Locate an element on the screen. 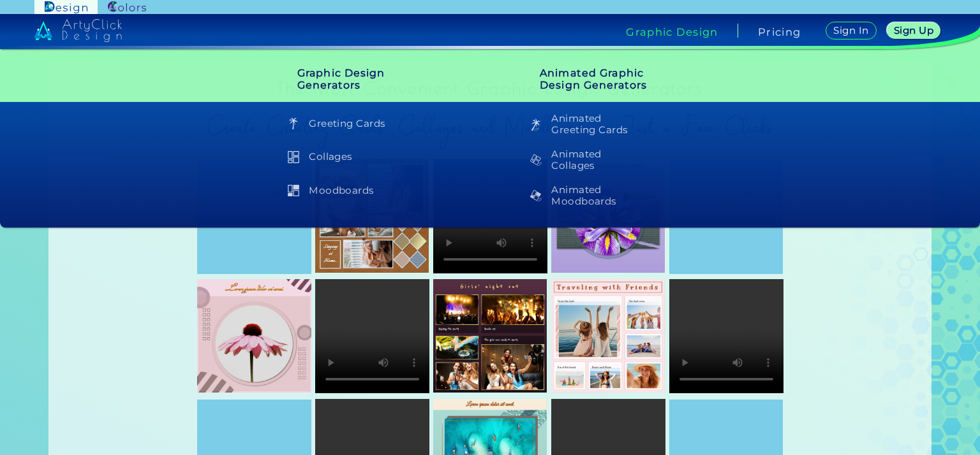  a: Moodboards is located at coordinates (369, 190).